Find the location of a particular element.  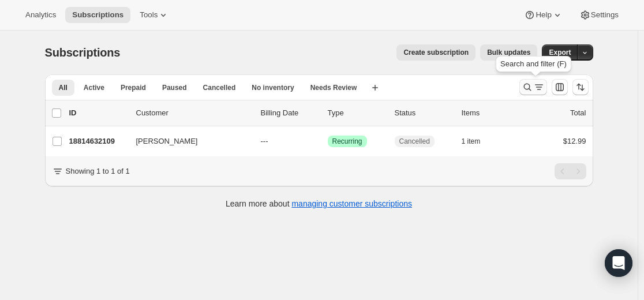

span: Prepaid is located at coordinates (133, 88).